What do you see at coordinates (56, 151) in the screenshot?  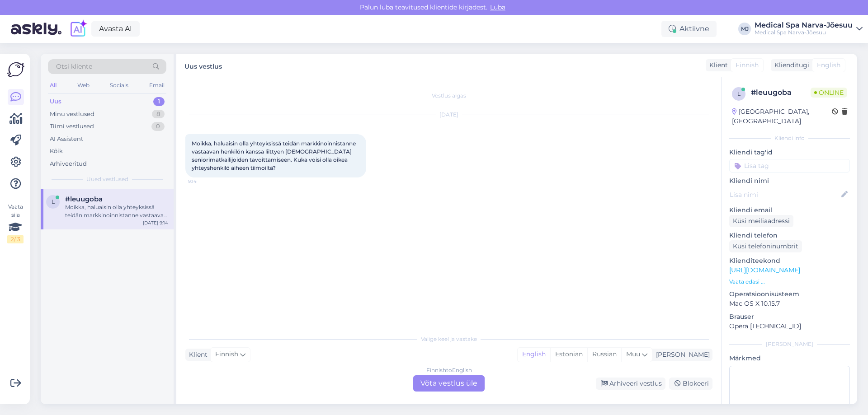 I see `div: Kõik` at bounding box center [56, 151].